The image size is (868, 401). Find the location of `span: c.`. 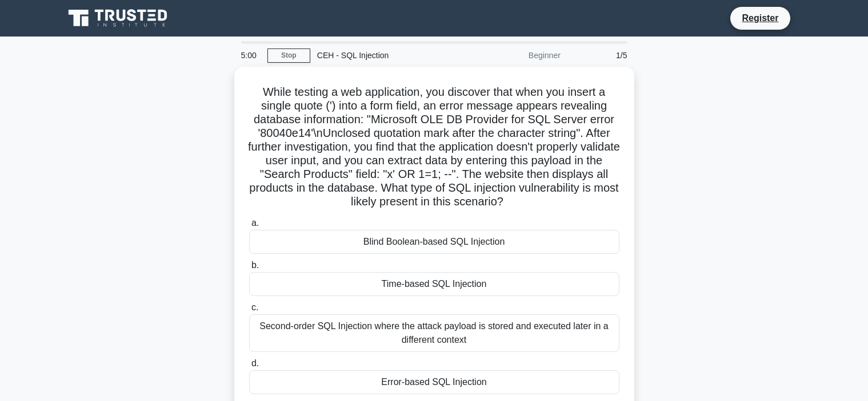

span: c. is located at coordinates (255, 307).